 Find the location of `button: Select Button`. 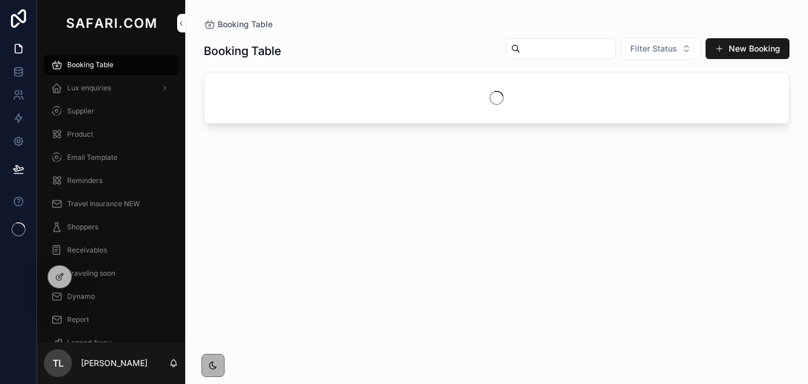

button: Select Button is located at coordinates (660, 49).